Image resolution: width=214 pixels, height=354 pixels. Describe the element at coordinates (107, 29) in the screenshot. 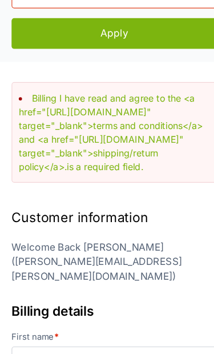

I see `button: Apply` at that location.